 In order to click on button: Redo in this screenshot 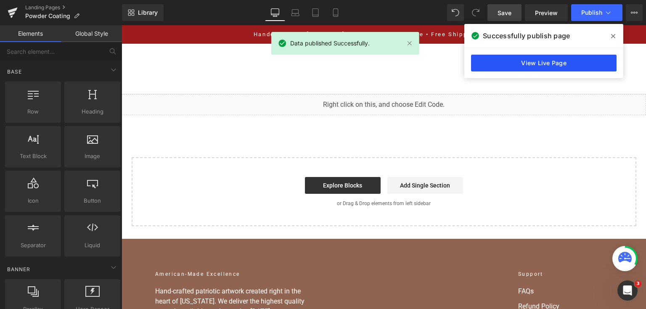, I will do `click(475, 13)`.